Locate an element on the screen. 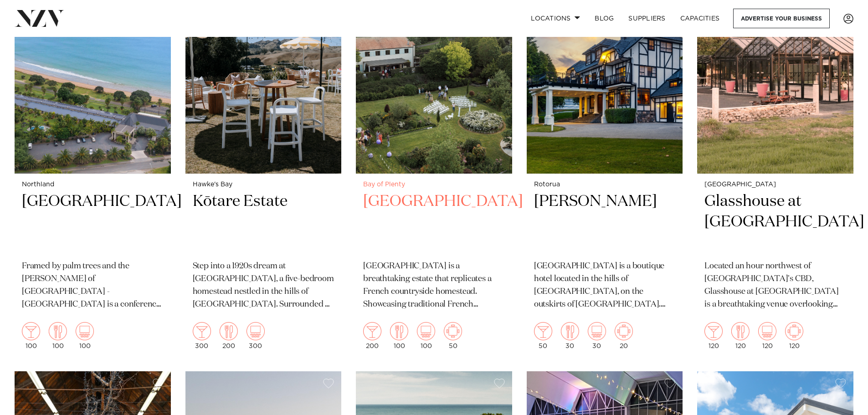 Image resolution: width=868 pixels, height=415 pixels. a: Locations is located at coordinates (556, 18).